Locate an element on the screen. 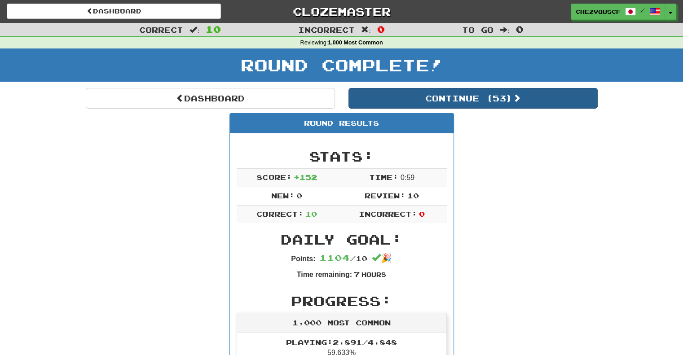 This screenshot has height=355, width=683. span: / 10 is located at coordinates (343, 258).